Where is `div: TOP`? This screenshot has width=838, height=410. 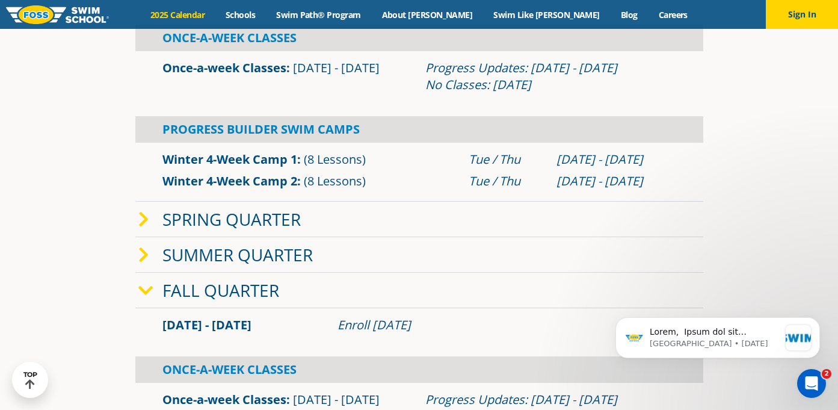
div: TOP is located at coordinates (30, 380).